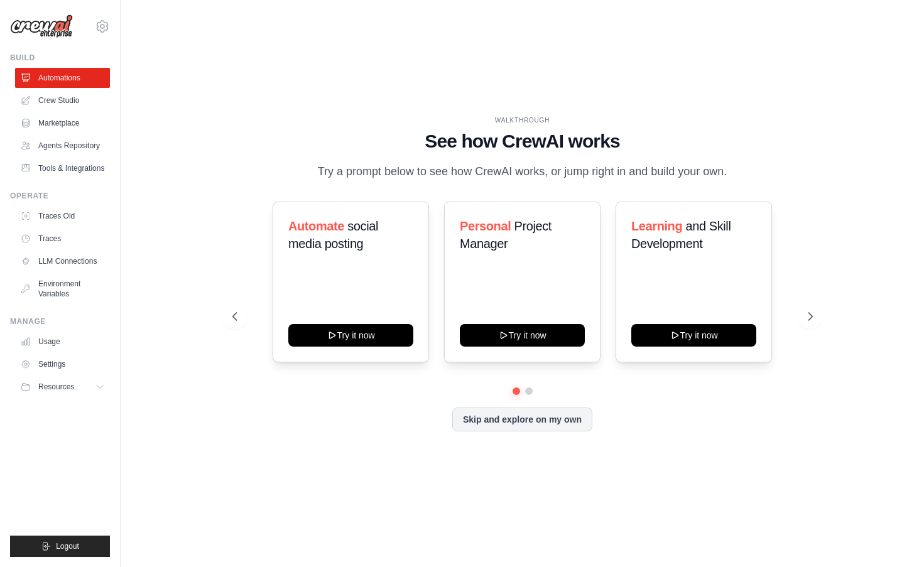 The image size is (924, 567). Describe the element at coordinates (506, 234) in the screenshot. I see `span: Project Manager` at that location.